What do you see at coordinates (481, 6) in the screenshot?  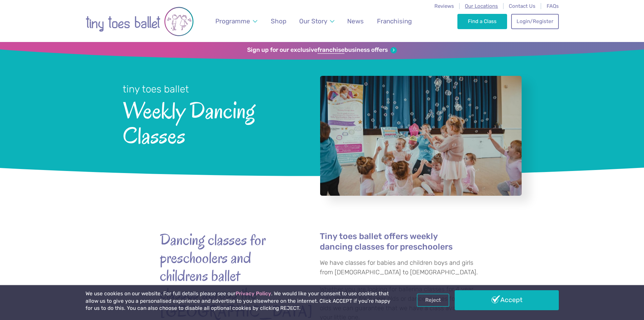 I see `span: Our Locations` at bounding box center [481, 6].